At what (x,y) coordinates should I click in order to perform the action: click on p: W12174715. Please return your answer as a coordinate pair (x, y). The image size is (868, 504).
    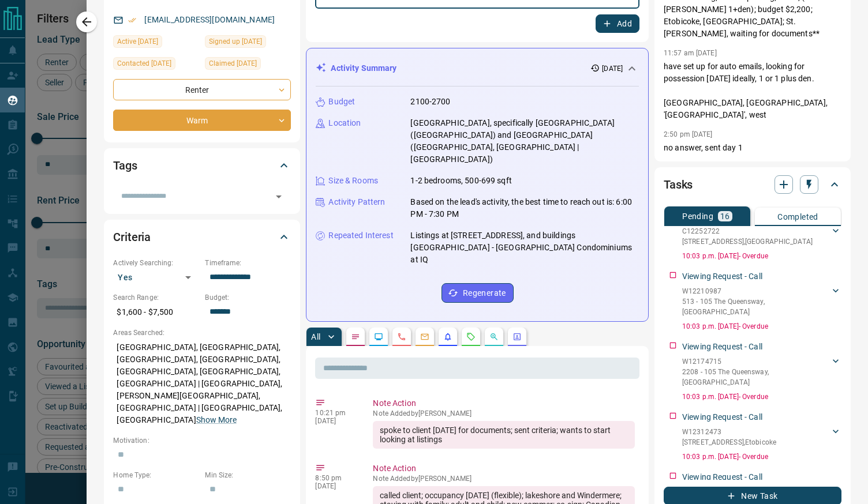
    Looking at the image, I should click on (756, 362).